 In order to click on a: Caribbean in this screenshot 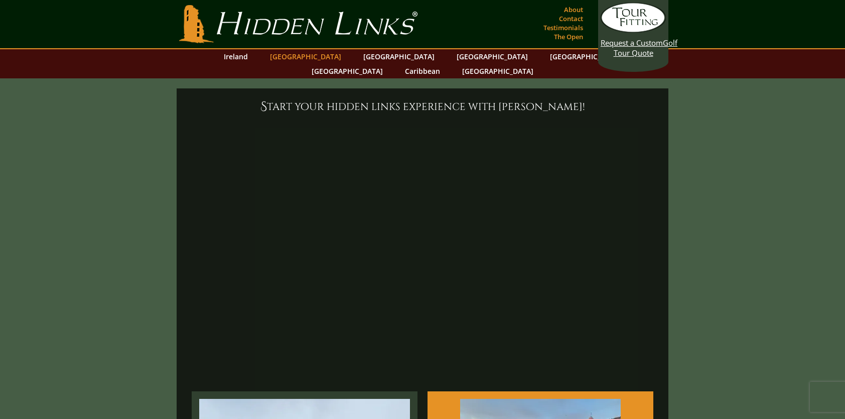, I will do `click(423, 71)`.